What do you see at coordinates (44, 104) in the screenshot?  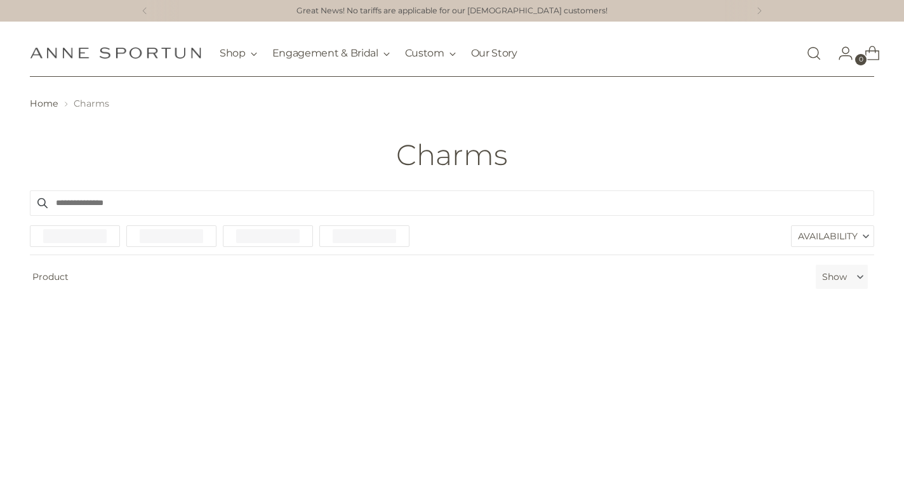 I see `a: Home` at bounding box center [44, 104].